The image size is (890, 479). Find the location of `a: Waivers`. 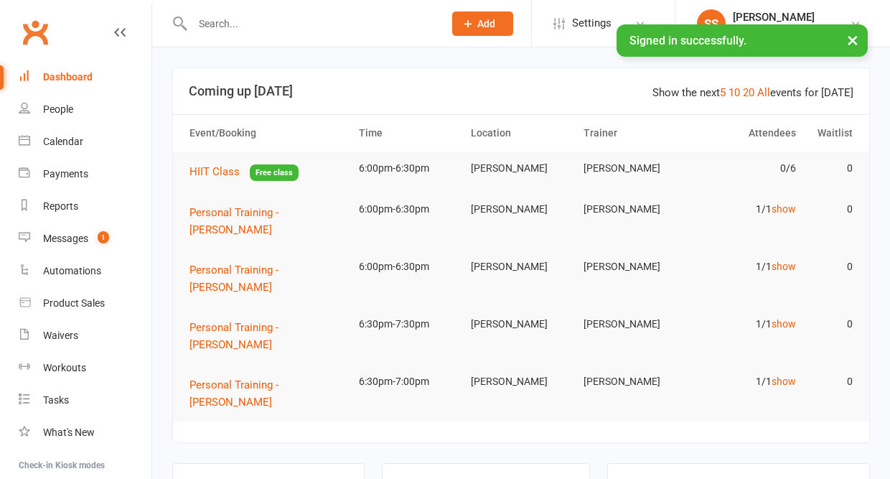

a: Waivers is located at coordinates (85, 335).